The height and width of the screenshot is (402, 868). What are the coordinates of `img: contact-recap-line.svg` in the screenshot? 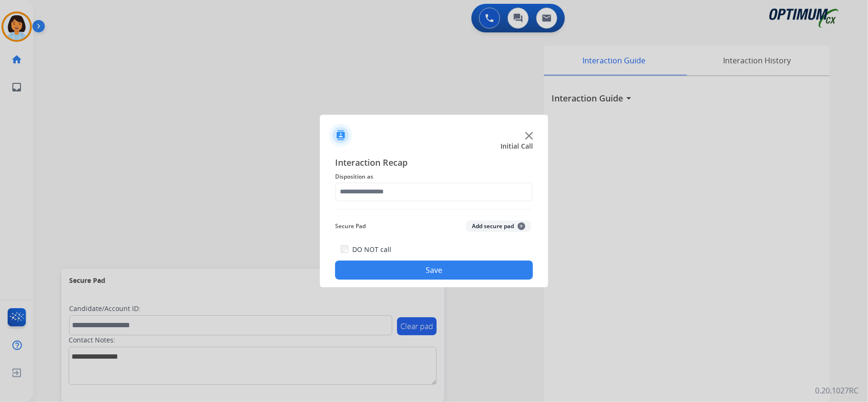 It's located at (433, 209).